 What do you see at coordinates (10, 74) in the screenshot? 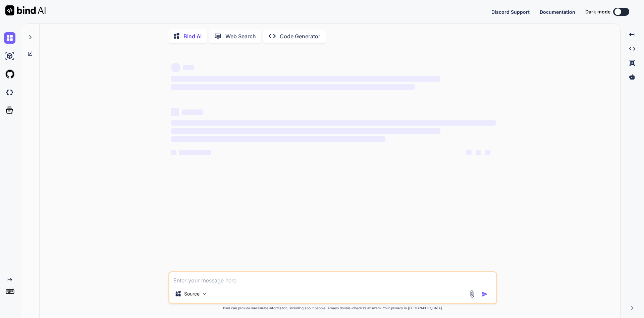
I see `img: githubLight` at bounding box center [10, 74].